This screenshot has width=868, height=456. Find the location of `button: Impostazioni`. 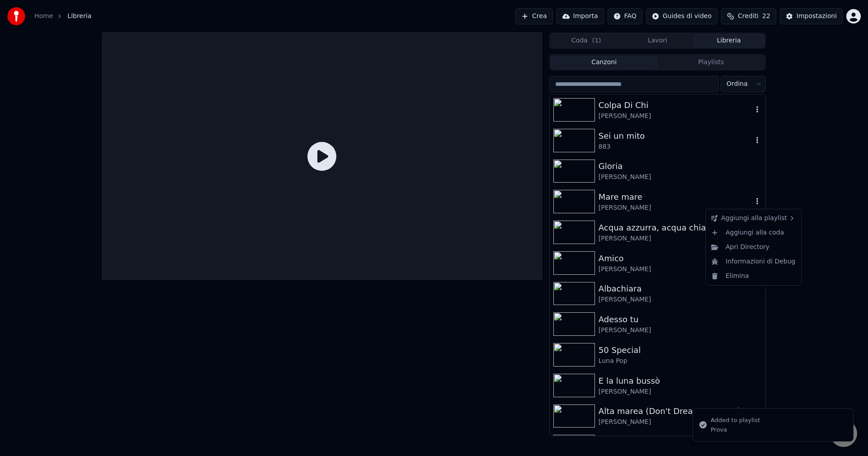

button: Impostazioni is located at coordinates (811, 17).